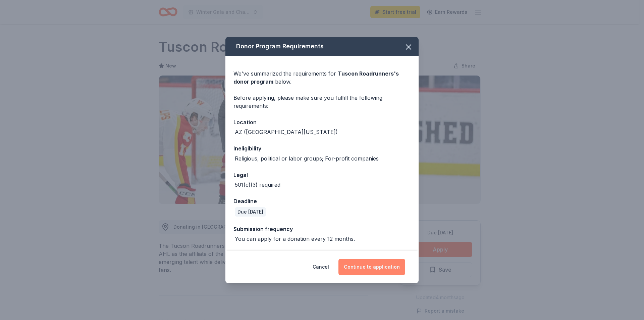  I want to click on button: Continue to application, so click(372, 267).